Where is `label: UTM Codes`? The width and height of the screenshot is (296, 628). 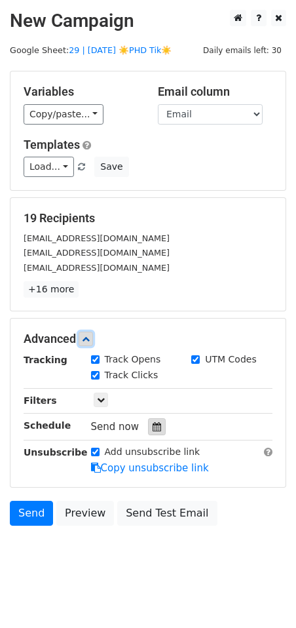
label: UTM Codes is located at coordinates (231, 359).